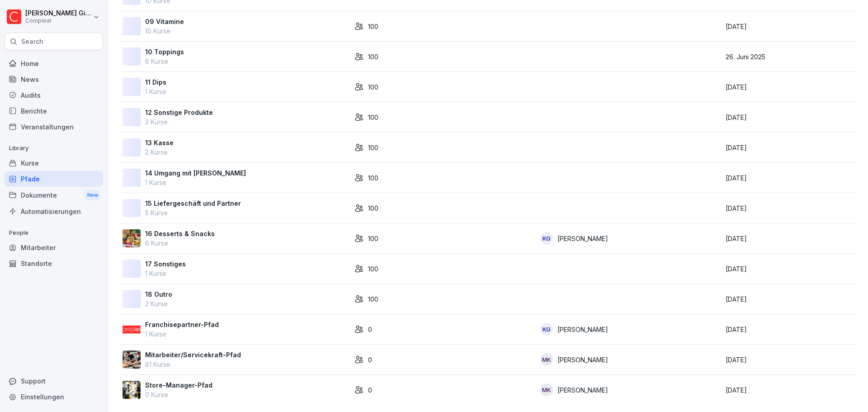 This screenshot has height=412, width=868. I want to click on a: Audits, so click(54, 95).